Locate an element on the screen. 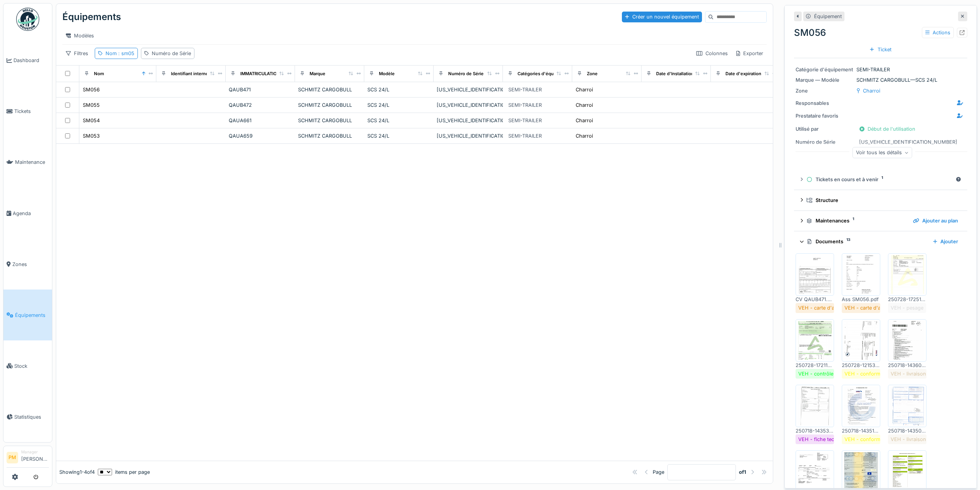 Image resolution: width=980 pixels, height=490 pixels. a: Dashboard is located at coordinates (27, 60).